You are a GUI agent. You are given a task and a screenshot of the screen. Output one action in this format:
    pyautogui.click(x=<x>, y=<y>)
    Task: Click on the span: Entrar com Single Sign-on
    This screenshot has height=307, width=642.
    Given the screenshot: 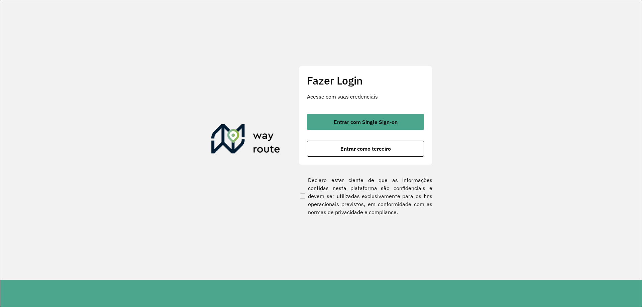 What is the action you would take?
    pyautogui.click(x=365, y=122)
    